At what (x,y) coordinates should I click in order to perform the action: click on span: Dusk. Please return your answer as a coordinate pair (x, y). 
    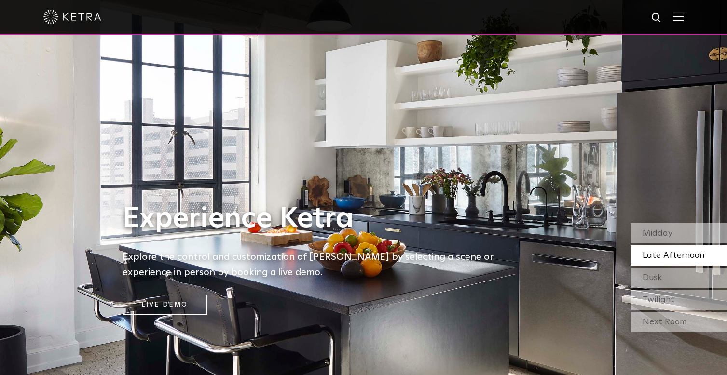
    Looking at the image, I should click on (652, 278).